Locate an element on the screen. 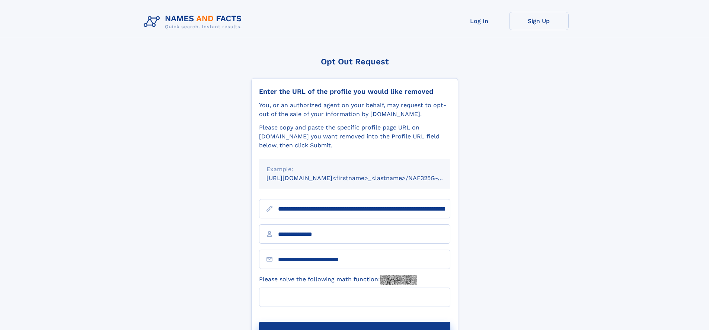 The image size is (709, 330). div: Enter the URL of the profile you would like removed is located at coordinates (354, 91).